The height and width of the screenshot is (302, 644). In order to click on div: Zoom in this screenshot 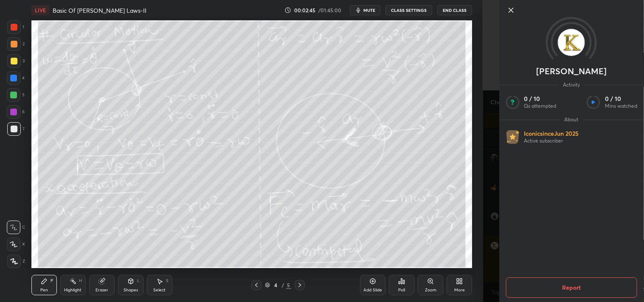, I will do `click(431, 290)`.